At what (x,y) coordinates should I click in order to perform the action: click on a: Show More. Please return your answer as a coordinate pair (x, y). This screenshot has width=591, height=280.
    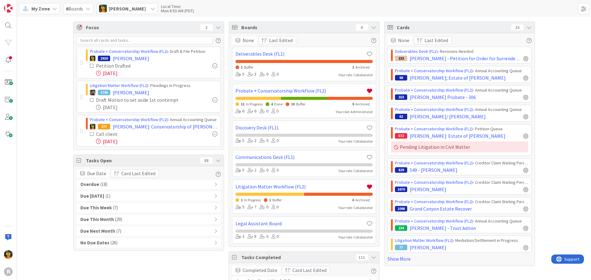
    Looking at the image, I should click on (459, 259).